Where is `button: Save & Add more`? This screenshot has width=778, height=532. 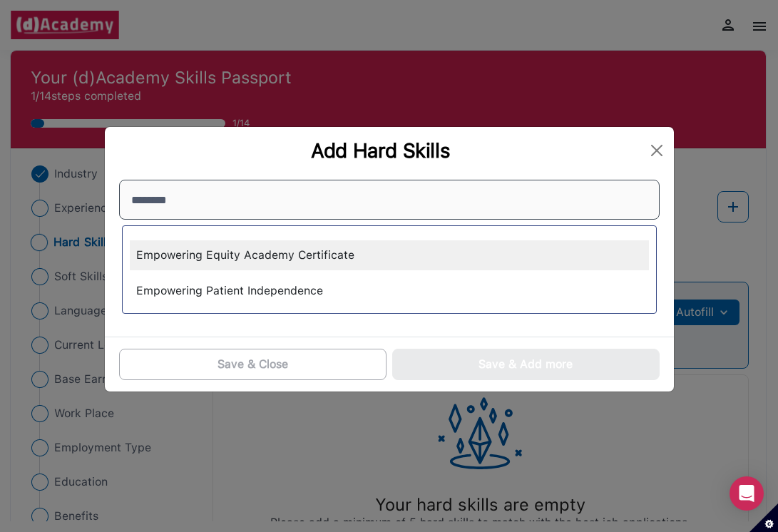 button: Save & Add more is located at coordinates (526, 364).